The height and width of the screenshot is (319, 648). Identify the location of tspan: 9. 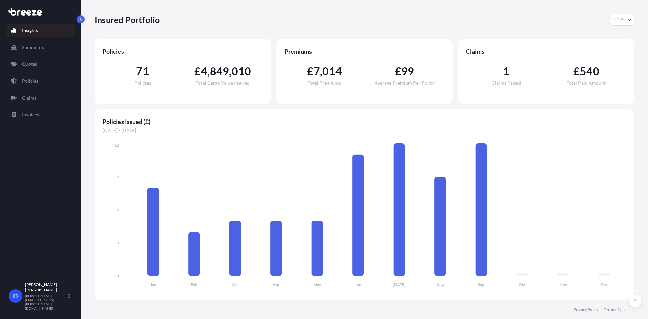
(118, 176).